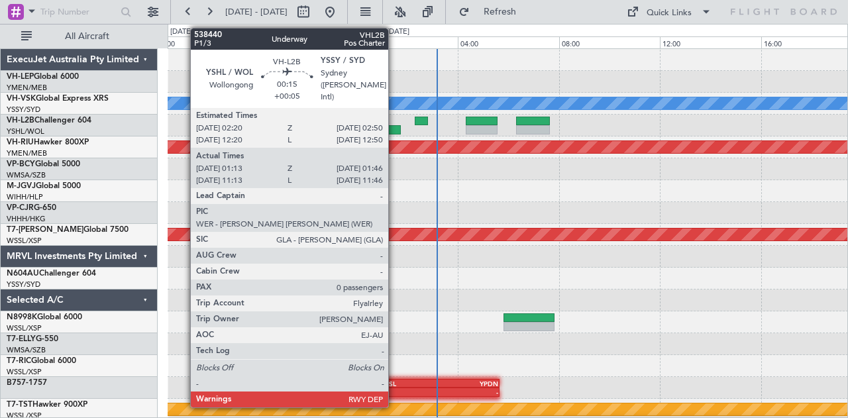 This screenshot has width=848, height=418. I want to click on a: VH-VSKGlobal Express XRS, so click(58, 99).